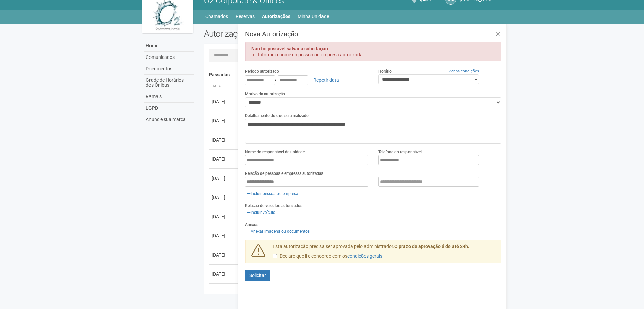  I want to click on label: Declaro que li e concordo com os, so click(327, 256).